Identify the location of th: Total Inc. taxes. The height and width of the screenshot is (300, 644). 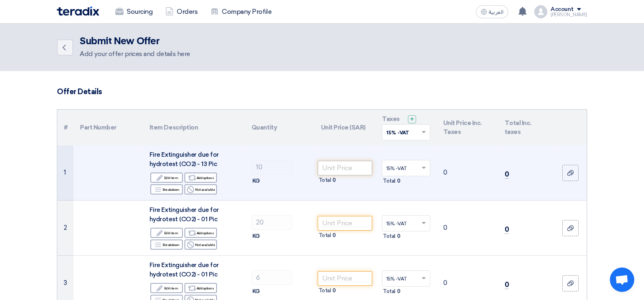
(527, 127).